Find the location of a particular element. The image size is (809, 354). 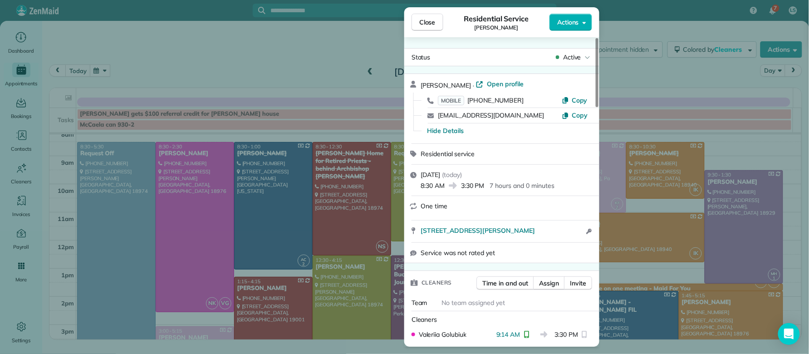

span: No team assigned yet is located at coordinates (474, 303).